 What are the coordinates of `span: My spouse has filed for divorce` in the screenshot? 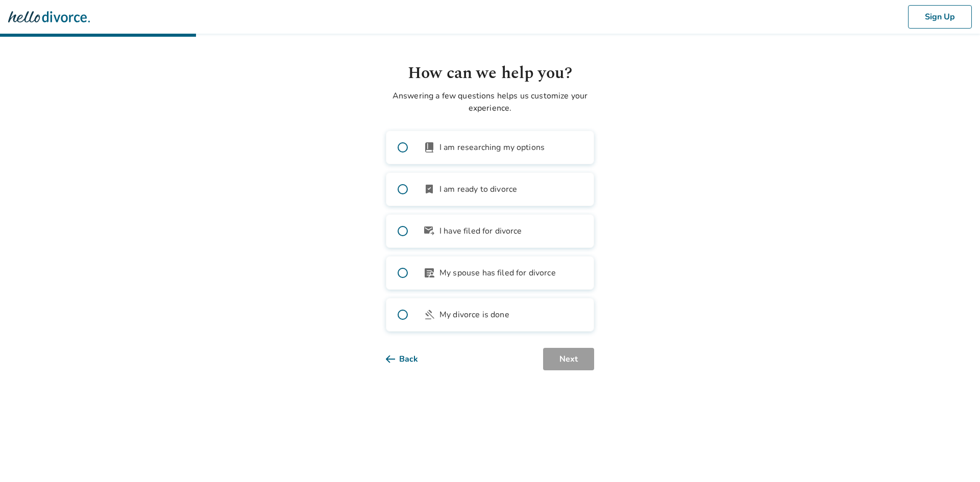 It's located at (498, 273).